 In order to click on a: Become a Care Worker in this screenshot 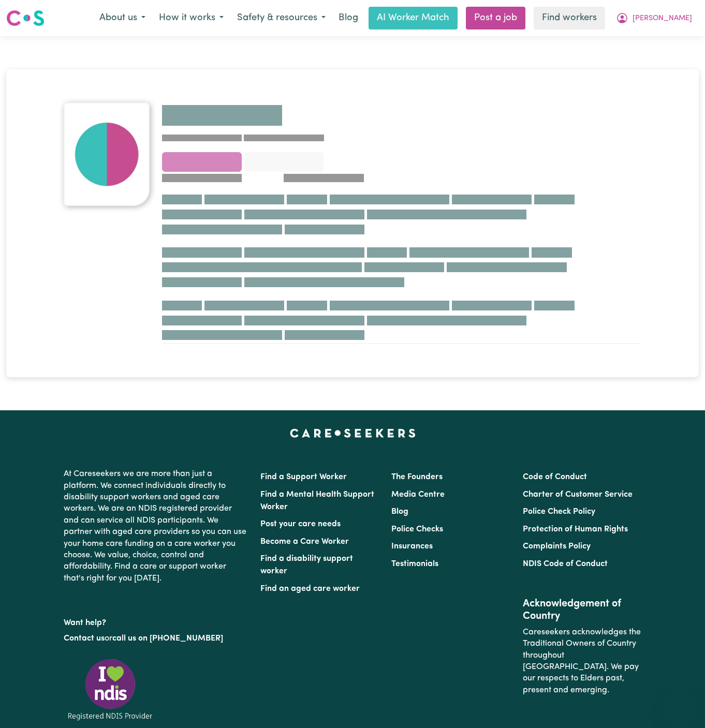, I will do `click(304, 542)`.